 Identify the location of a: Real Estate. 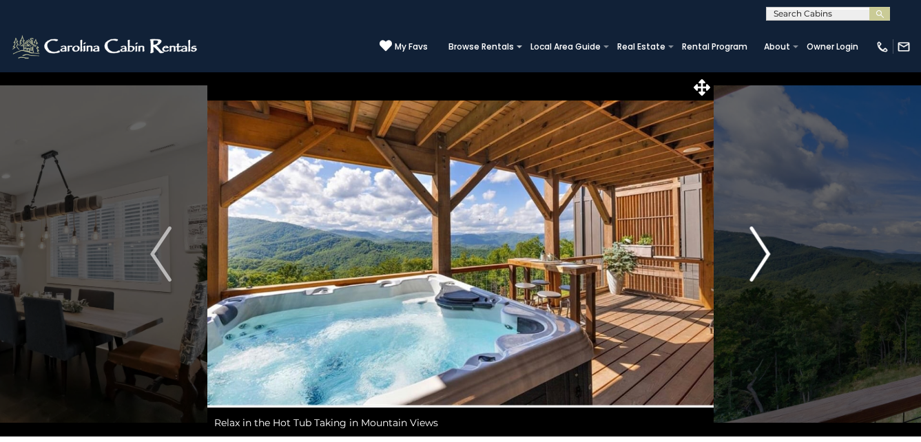
(641, 47).